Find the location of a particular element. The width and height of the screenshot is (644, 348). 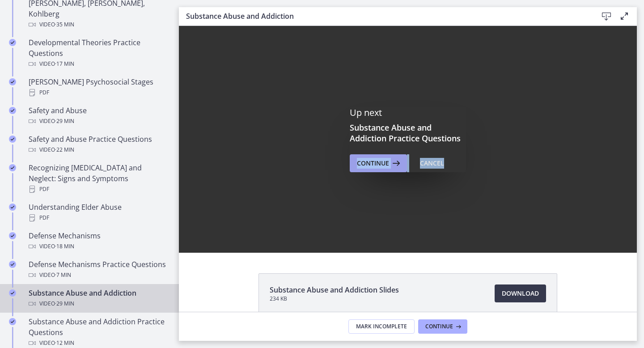

div: Cancel is located at coordinates (432, 163).